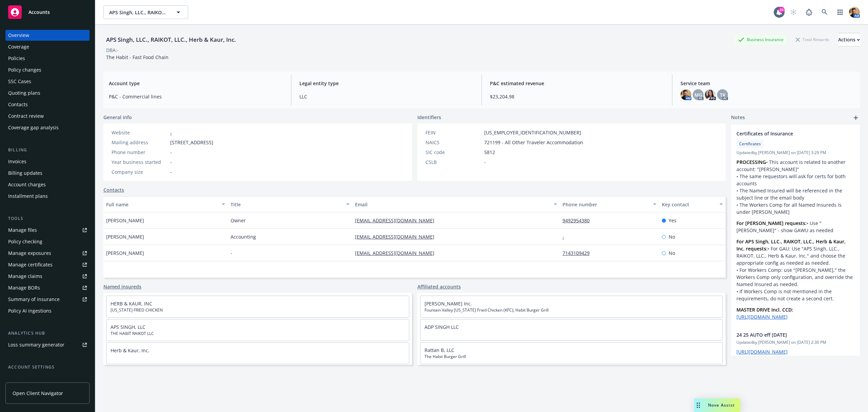 This screenshot has width=868, height=412. I want to click on a: Named insureds, so click(123, 286).